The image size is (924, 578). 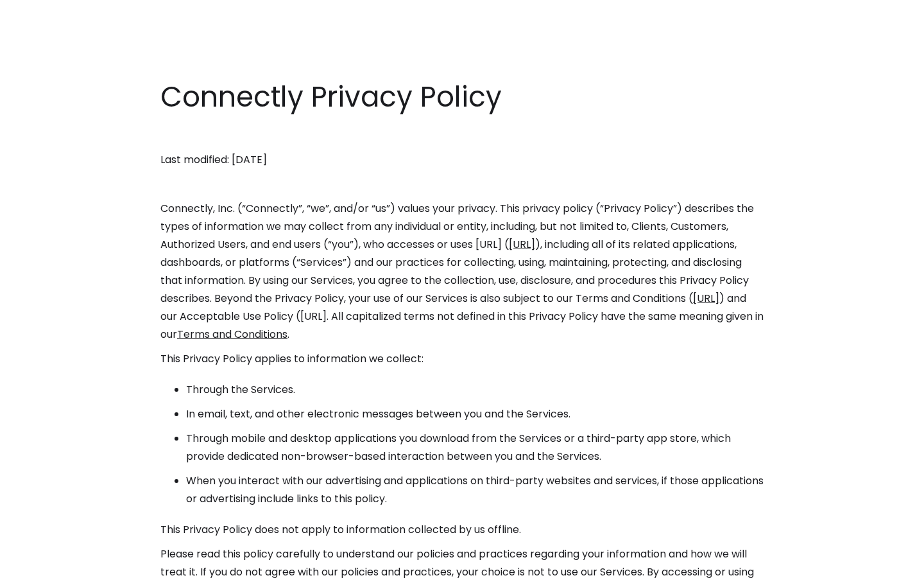 What do you see at coordinates (475, 414) in the screenshot?
I see `li: In email, text, and other electronic messages between you and the Services.` at bounding box center [475, 414].